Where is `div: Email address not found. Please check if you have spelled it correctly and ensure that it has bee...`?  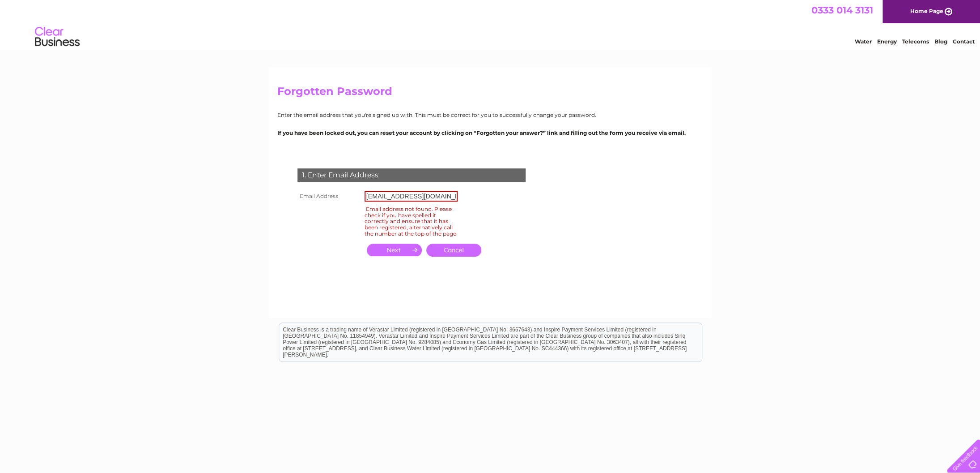 div: Email address not found. Please check if you have spelled it correctly and ensure that it has bee... is located at coordinates (411, 221).